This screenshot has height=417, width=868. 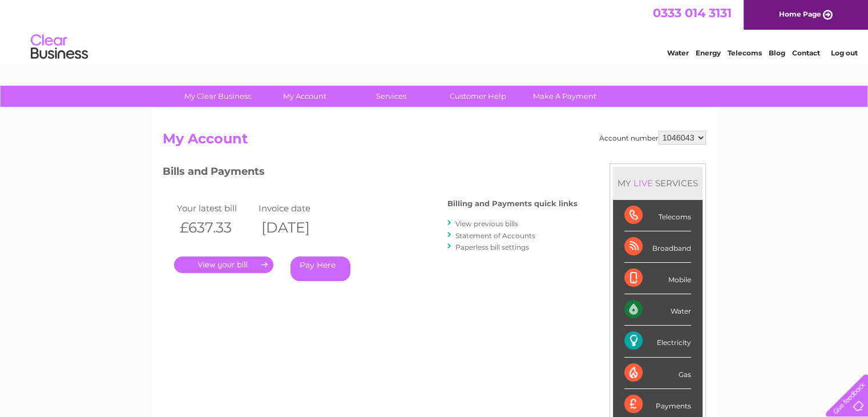 What do you see at coordinates (495, 235) in the screenshot?
I see `a: Statement of Accounts` at bounding box center [495, 235].